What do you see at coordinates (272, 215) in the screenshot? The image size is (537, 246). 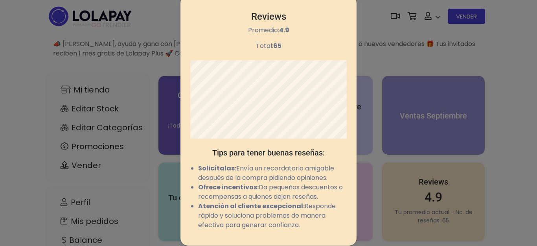 I see `li: Responde rápido y soluciona problemas de manera efectiva para generar confianza.` at bounding box center [272, 215].